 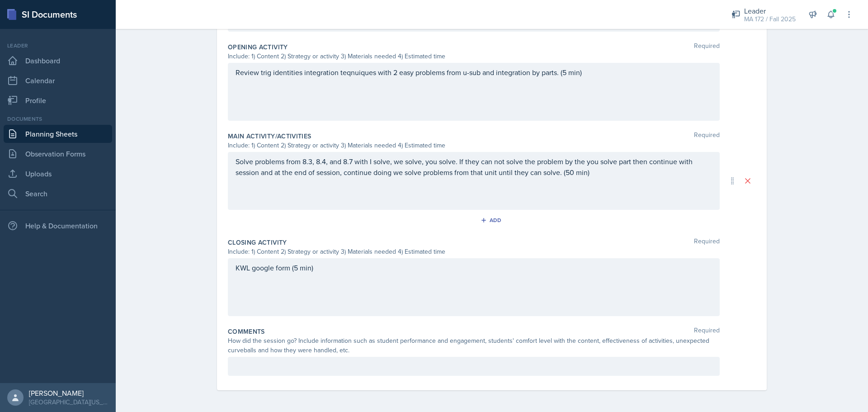 What do you see at coordinates (58, 100) in the screenshot?
I see `a: Profile` at bounding box center [58, 100].